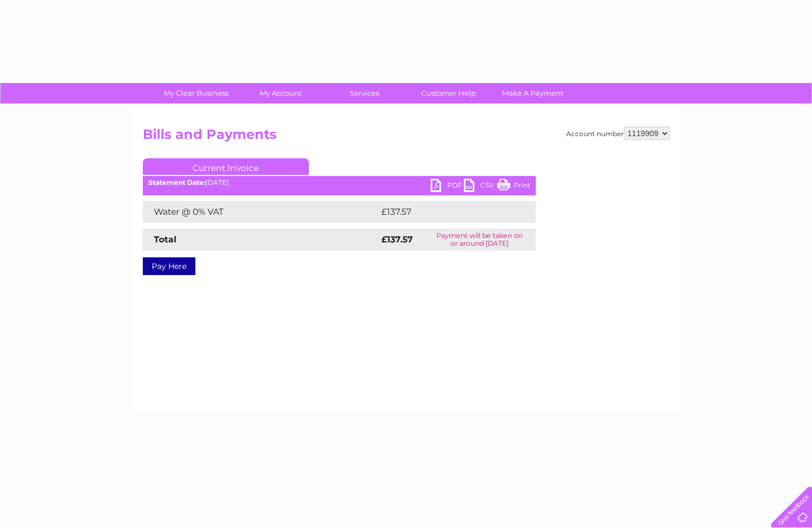  I want to click on a: Print, so click(514, 186).